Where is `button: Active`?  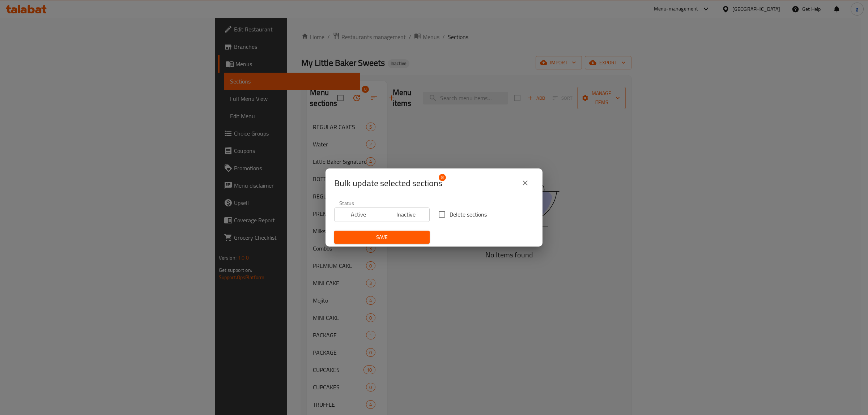
button: Active is located at coordinates (358, 215).